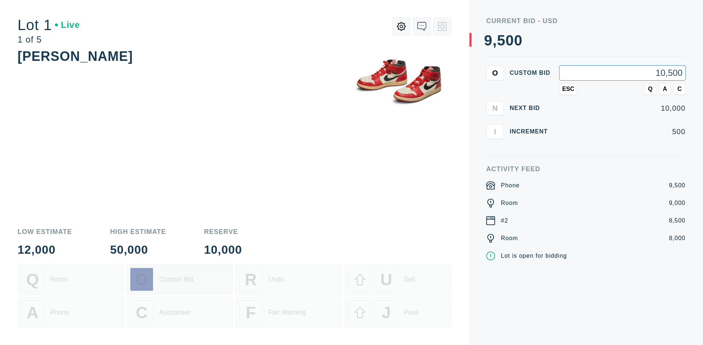 The width and height of the screenshot is (703, 345). What do you see at coordinates (180, 312) in the screenshot?
I see `button: CAuctioneer` at bounding box center [180, 312].